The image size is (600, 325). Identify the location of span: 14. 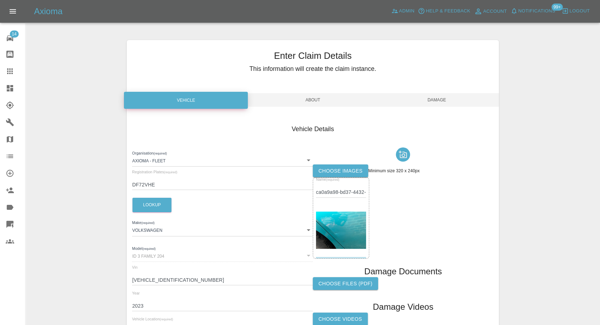
(14, 34).